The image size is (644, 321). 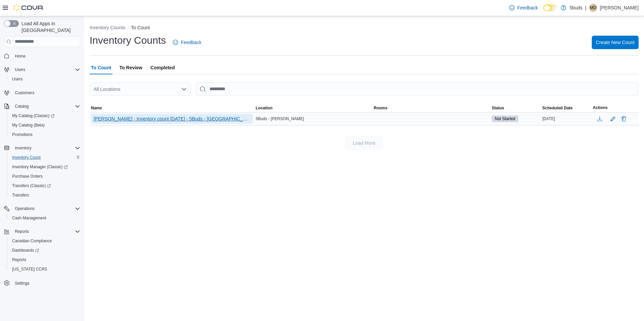 What do you see at coordinates (45, 125) in the screenshot?
I see `button: My Catalog (Beta)` at bounding box center [45, 125].